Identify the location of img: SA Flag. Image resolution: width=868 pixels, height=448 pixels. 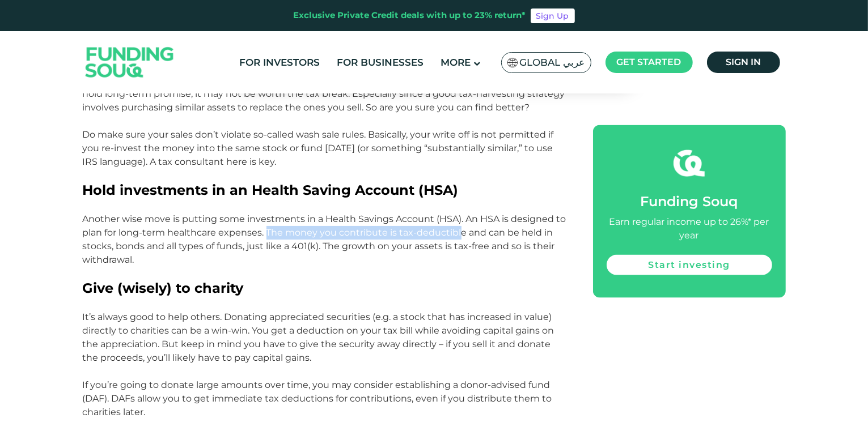
(513, 62).